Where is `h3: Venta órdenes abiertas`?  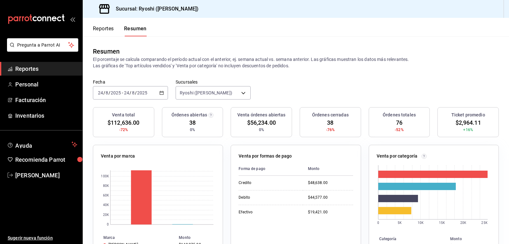 h3: Venta órdenes abiertas is located at coordinates (262, 115).